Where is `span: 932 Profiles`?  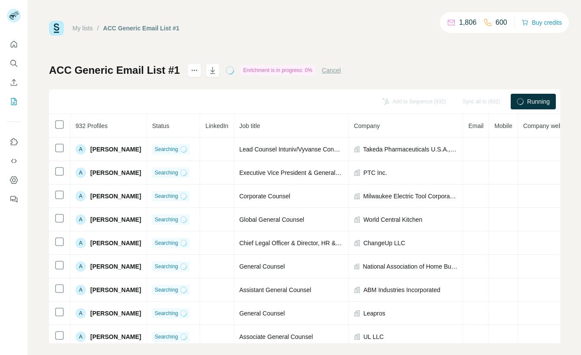
span: 932 Profiles is located at coordinates (92, 126).